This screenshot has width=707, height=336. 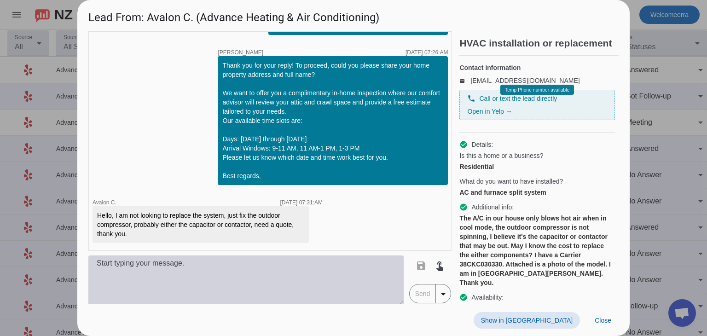 I want to click on mat-icon: email, so click(x=465, y=81).